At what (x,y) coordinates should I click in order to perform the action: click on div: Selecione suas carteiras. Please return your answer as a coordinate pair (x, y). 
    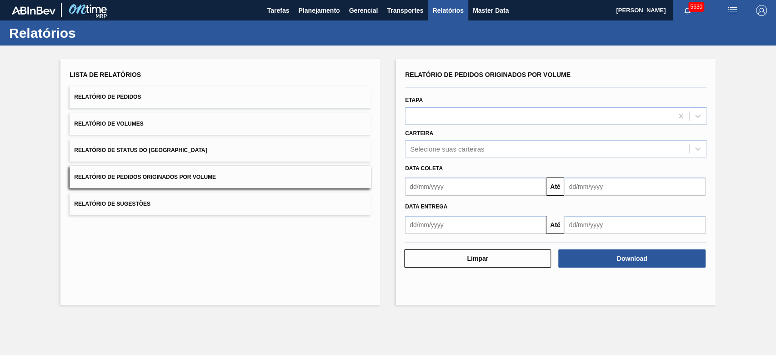
    Looking at the image, I should click on (447, 149).